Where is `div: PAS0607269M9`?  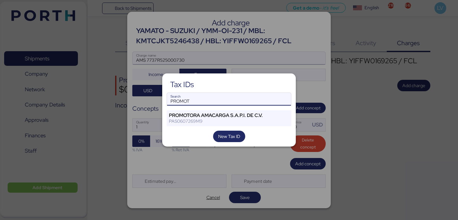 div: PAS0607269M9 is located at coordinates (218, 121).